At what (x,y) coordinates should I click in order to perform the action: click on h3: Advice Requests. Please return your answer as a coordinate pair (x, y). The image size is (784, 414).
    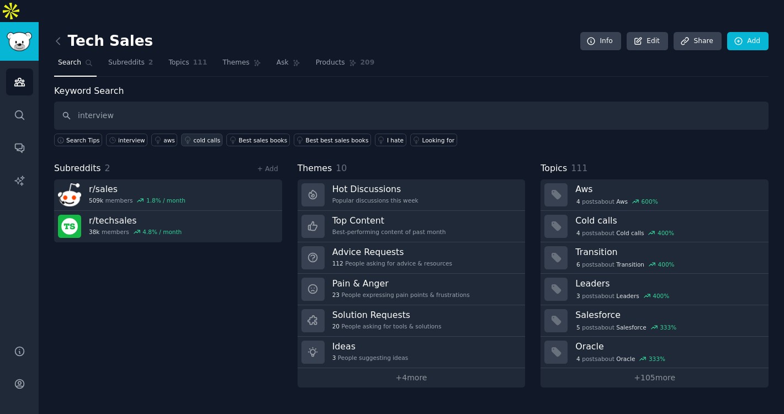
    Looking at the image, I should click on (392, 252).